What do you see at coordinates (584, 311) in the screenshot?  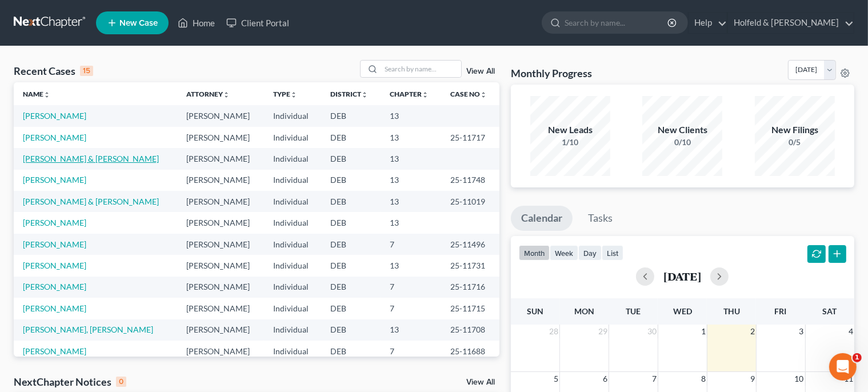 I see `span: Mon` at bounding box center [584, 311].